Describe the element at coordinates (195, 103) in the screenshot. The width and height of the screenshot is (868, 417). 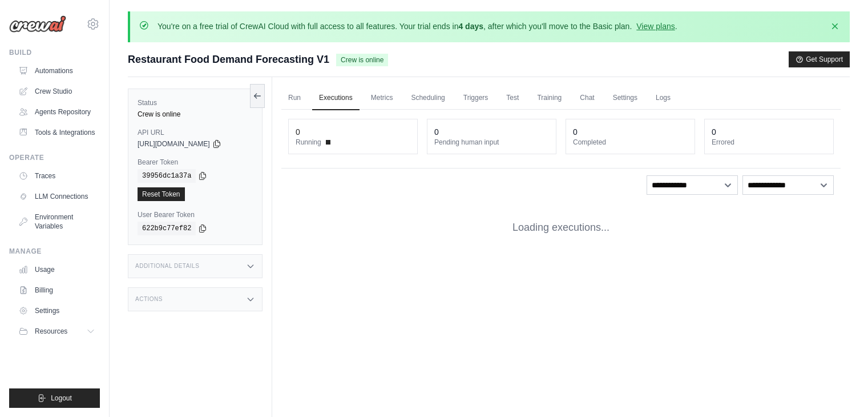
I see `label: Status` at that location.